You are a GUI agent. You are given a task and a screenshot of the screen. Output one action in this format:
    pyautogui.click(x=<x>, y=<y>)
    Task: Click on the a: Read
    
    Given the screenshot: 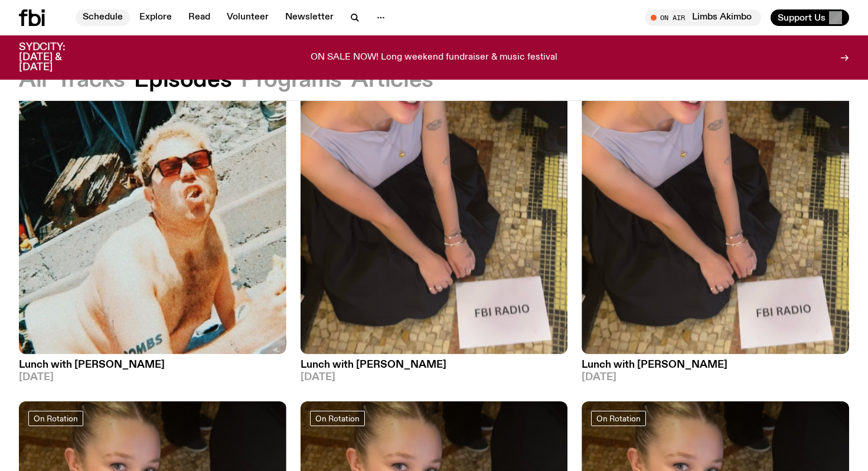 What is the action you would take?
    pyautogui.click(x=199, y=18)
    